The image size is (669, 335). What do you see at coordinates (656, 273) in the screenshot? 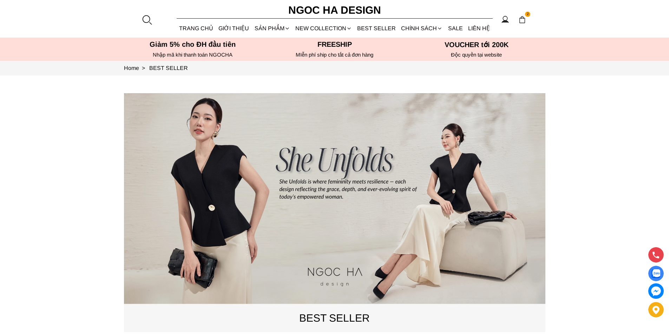
I see `img: Display image` at bounding box center [656, 273].